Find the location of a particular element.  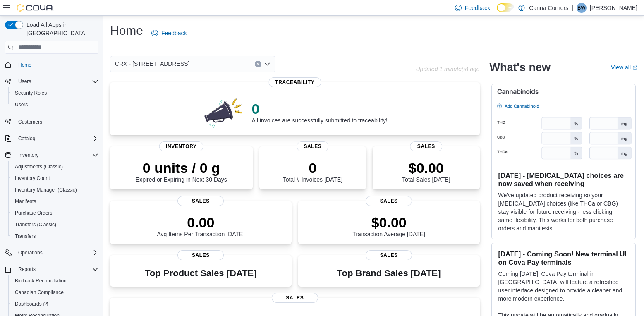

button: BioTrack Reconciliation is located at coordinates (55, 281).